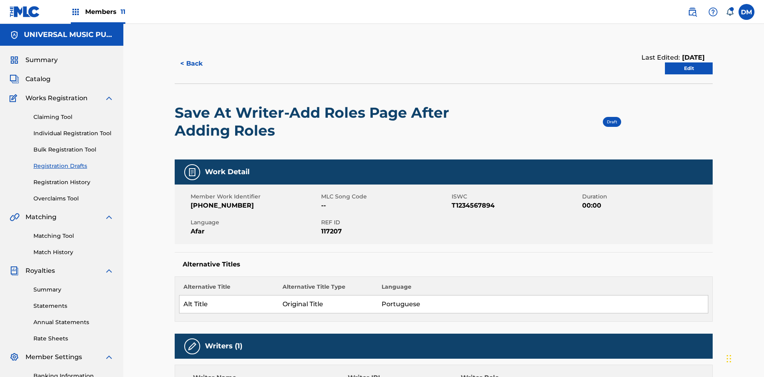  Describe the element at coordinates (713, 12) in the screenshot. I see `img: help` at that location.